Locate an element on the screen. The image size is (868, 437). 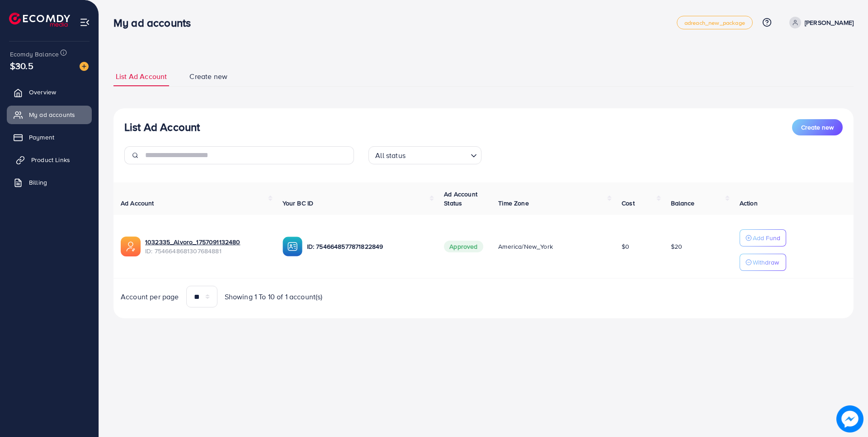
span: My ad accounts is located at coordinates (52, 115).